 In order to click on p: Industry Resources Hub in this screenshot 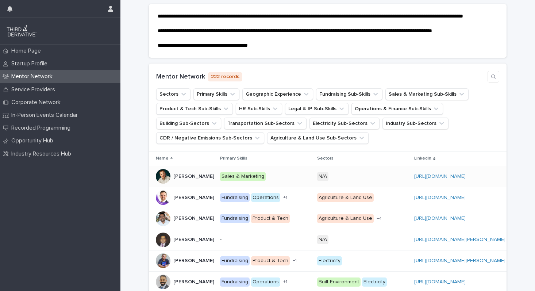, I will do `click(43, 154)`.